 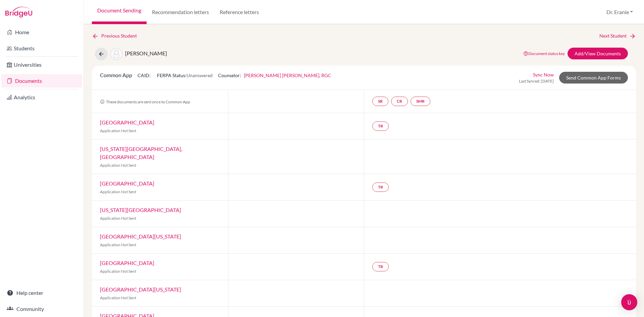 What do you see at coordinates (380, 101) in the screenshot?
I see `a: SR` at bounding box center [380, 101].